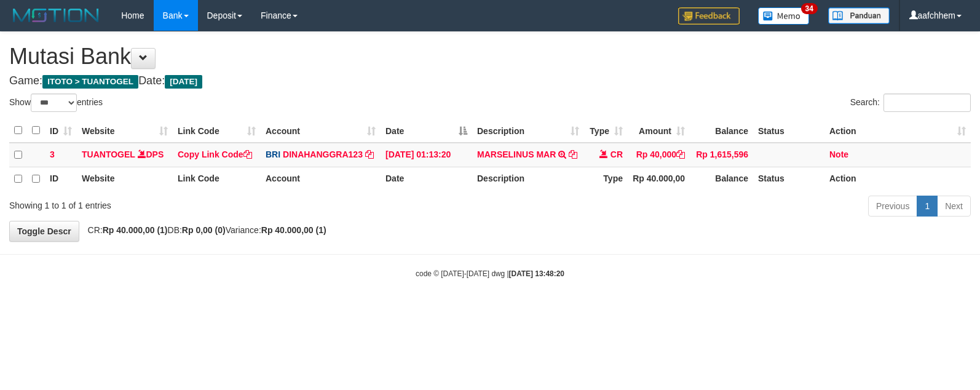 The width and height of the screenshot is (980, 390). Describe the element at coordinates (90, 82) in the screenshot. I see `span: ITOTO > TUANTOGEL` at that location.